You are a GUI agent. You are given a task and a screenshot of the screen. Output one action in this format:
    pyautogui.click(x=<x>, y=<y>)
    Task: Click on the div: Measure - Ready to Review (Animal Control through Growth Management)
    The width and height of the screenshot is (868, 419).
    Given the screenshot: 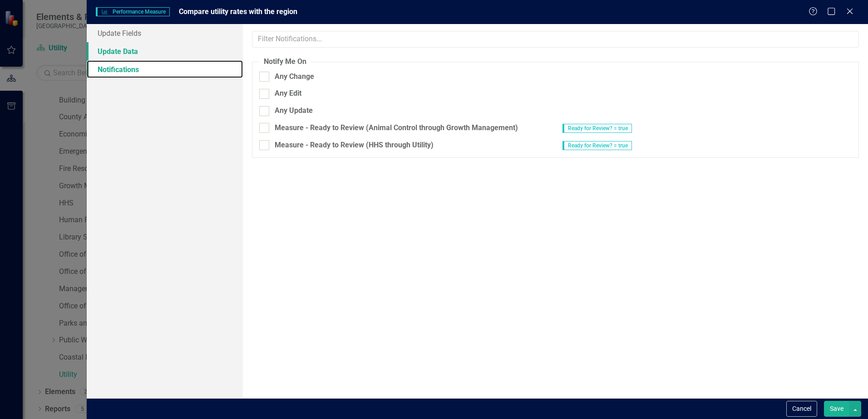 What is the action you would take?
    pyautogui.click(x=396, y=128)
    